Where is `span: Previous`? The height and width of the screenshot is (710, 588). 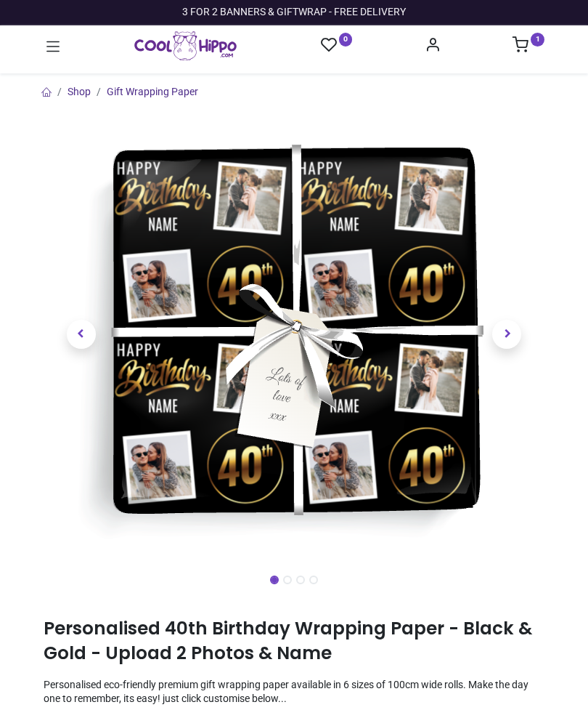 span: Previous is located at coordinates (81, 334).